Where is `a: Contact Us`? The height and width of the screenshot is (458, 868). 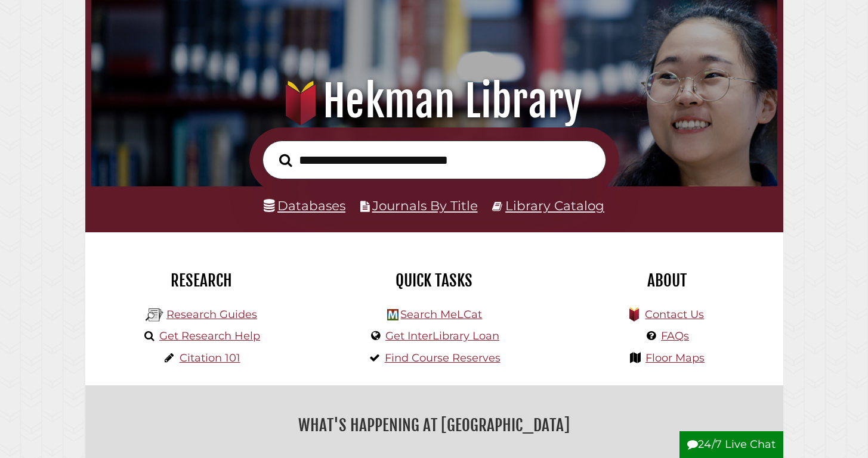 a: Contact Us is located at coordinates (674, 314).